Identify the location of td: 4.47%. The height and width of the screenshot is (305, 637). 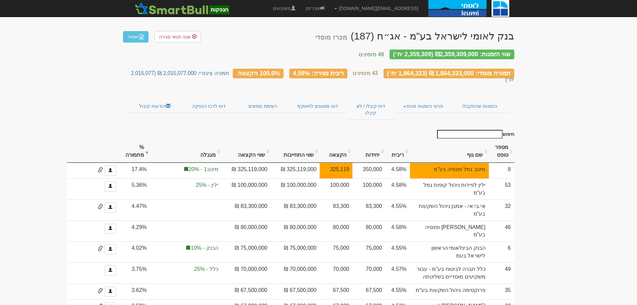
(135, 210).